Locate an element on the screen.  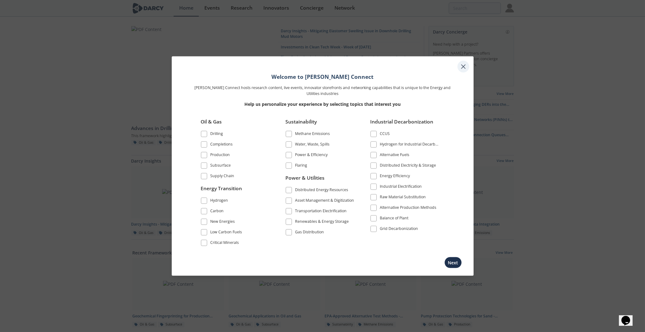
button: Next is located at coordinates (453, 263).